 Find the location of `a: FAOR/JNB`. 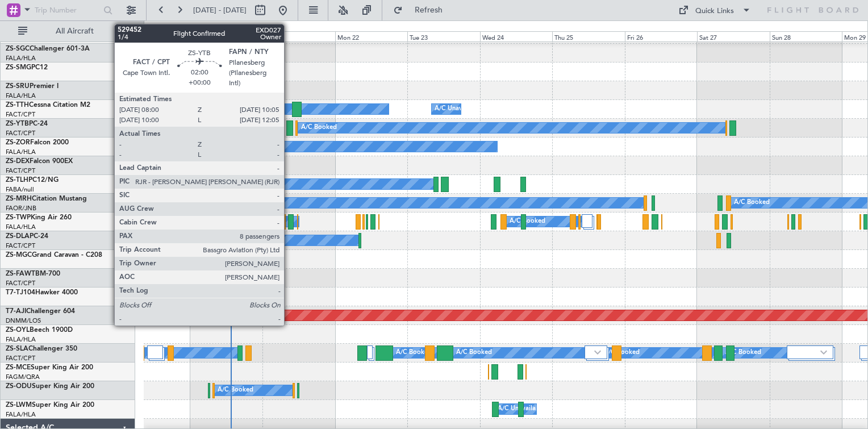

a: FAOR/JNB is located at coordinates (21, 208).